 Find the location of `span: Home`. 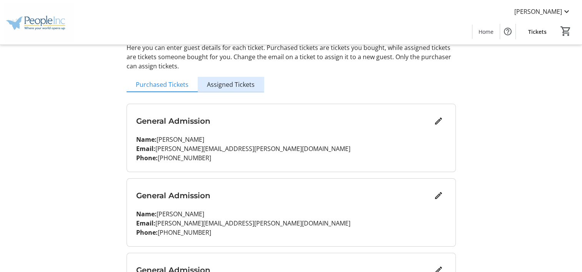

span: Home is located at coordinates (486, 32).